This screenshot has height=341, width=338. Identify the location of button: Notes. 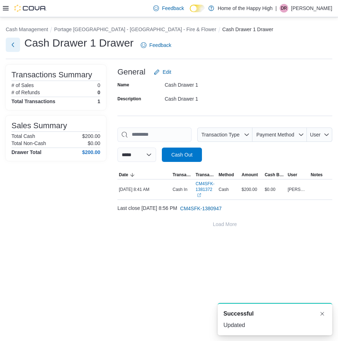
(321, 175).